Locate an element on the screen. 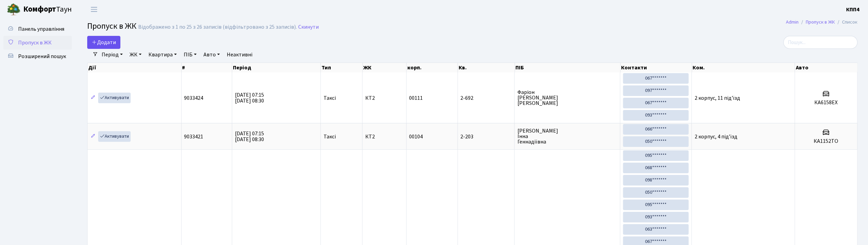 The width and height of the screenshot is (868, 245). a: Неактивні is located at coordinates (239, 55).